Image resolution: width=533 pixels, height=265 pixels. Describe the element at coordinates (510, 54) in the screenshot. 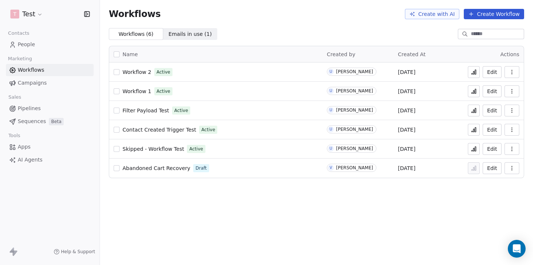

I see `span: Actions` at that location.